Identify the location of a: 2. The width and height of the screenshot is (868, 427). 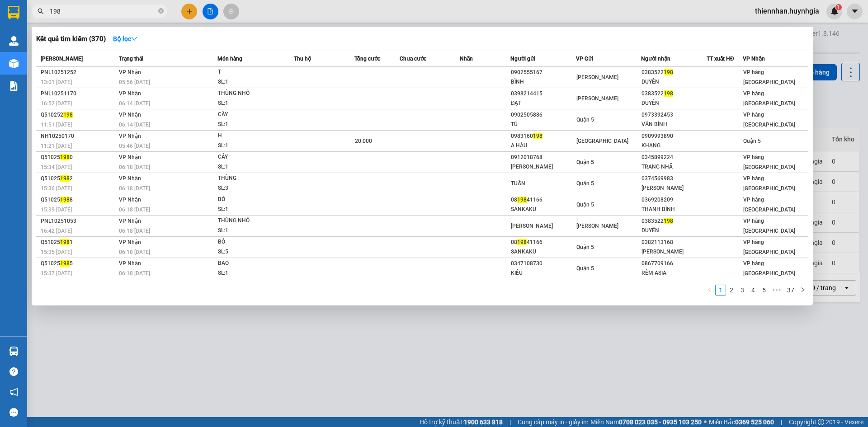
(731, 290).